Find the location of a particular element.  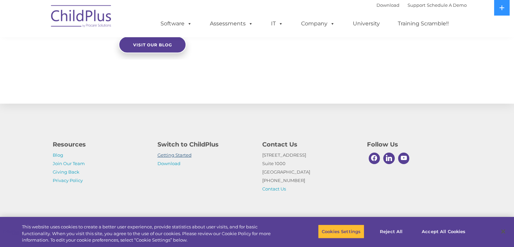

span: Last name is located at coordinates (104, 47).